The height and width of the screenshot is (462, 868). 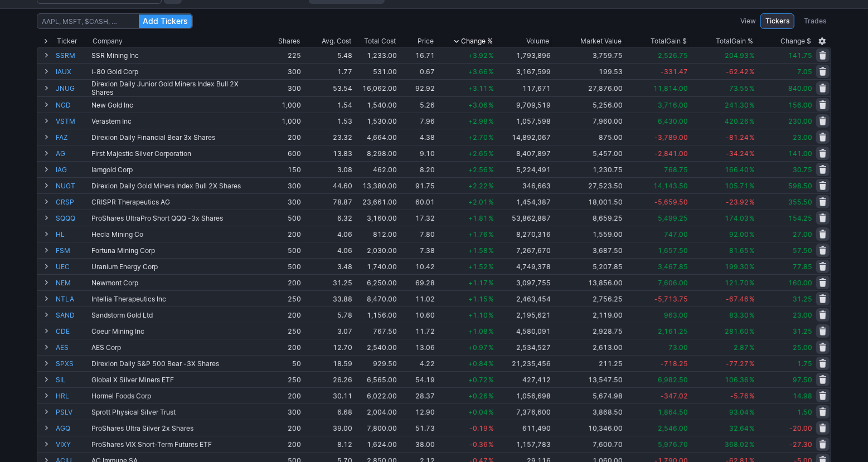 What do you see at coordinates (802, 347) in the screenshot?
I see `span: 25.00` at bounding box center [802, 347].